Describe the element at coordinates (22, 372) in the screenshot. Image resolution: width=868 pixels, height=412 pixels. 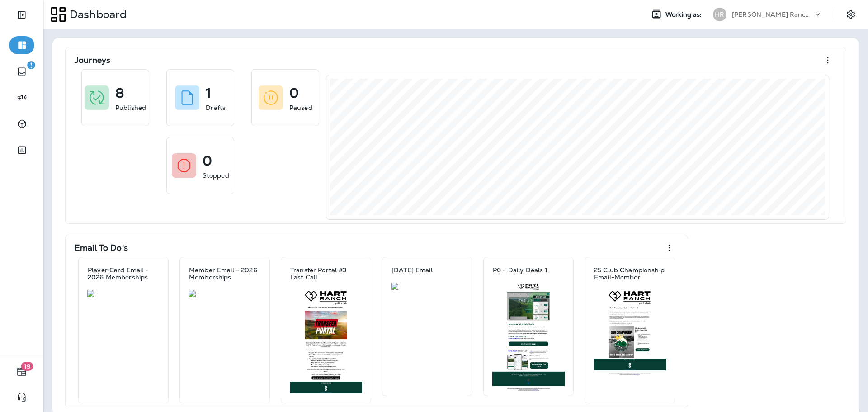
I see `button: 19` at that location.